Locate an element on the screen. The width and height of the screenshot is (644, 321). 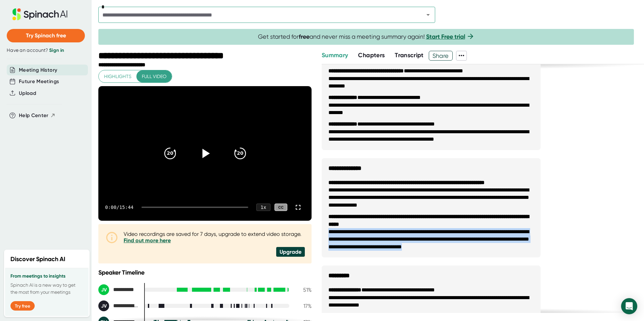
div: John Villa is located at coordinates (119, 290).